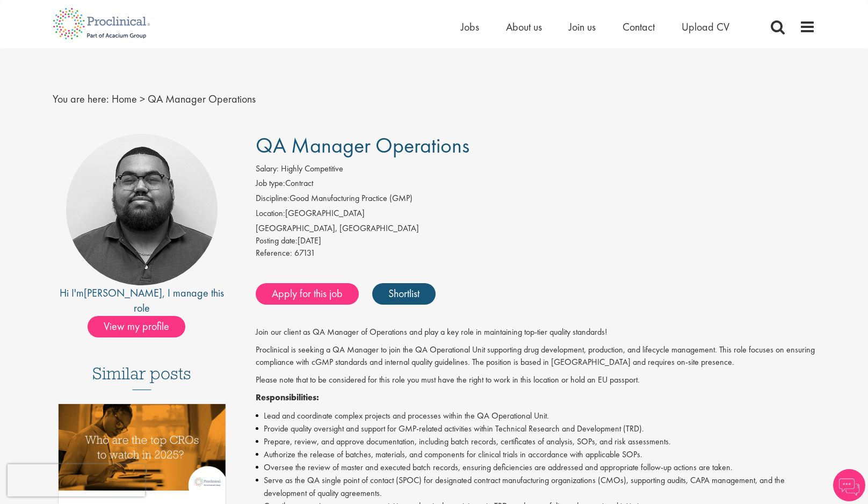 Image resolution: width=868 pixels, height=504 pixels. Describe the element at coordinates (142, 377) in the screenshot. I see `h3: Similar posts` at that location.